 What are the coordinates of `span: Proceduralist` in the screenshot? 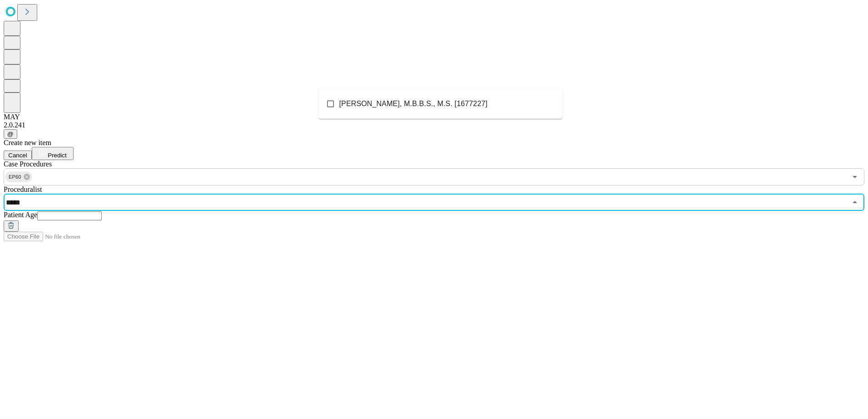 It's located at (23, 189).